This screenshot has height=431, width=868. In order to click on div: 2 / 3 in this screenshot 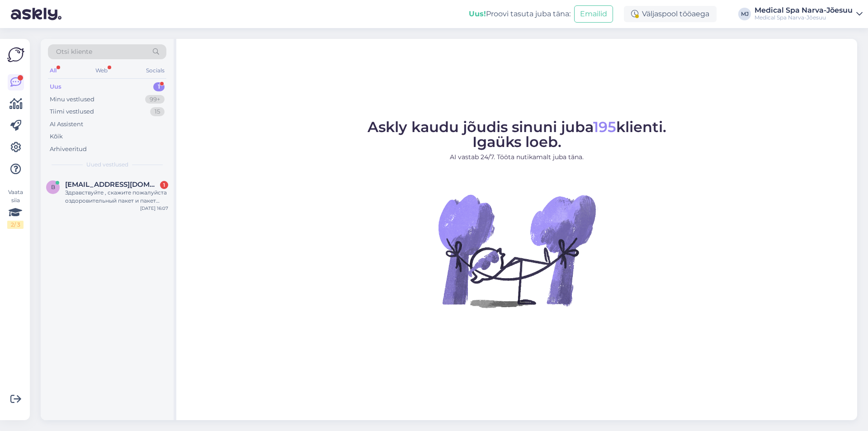, I will do `click(15, 225)`.